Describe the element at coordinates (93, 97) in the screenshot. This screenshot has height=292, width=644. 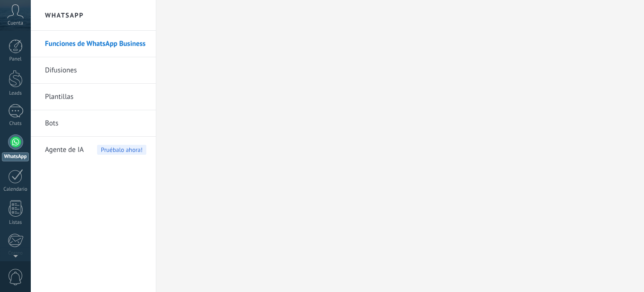
I see `li: Plantillas` at that location.